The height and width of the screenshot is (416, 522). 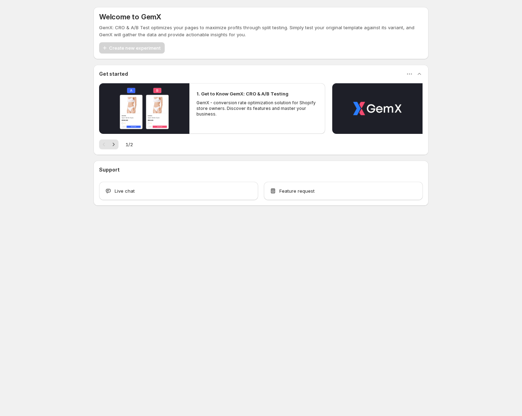 What do you see at coordinates (242, 94) in the screenshot?
I see `h2: 1. Get to Know GemX: CRO & A/B Testing` at bounding box center [242, 94].